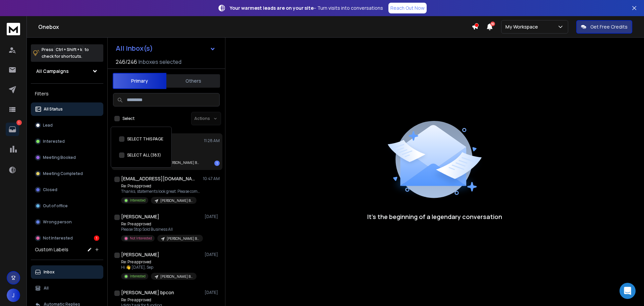  I want to click on button: Not Interested1, so click(67, 238).